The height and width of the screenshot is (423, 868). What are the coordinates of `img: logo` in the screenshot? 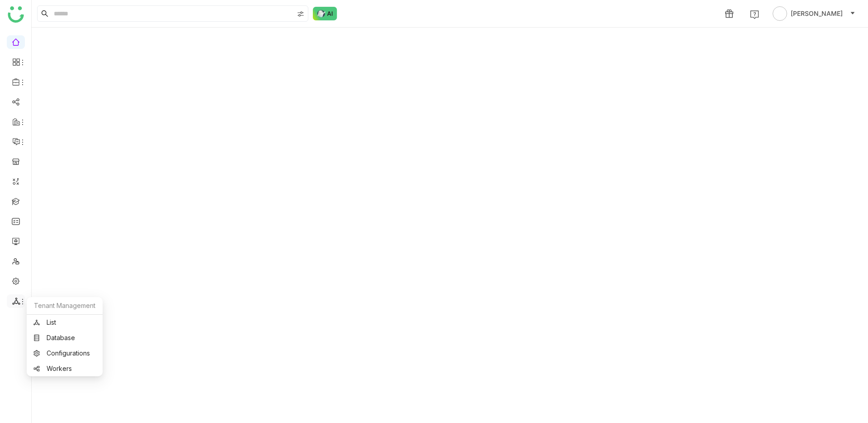 It's located at (16, 15).